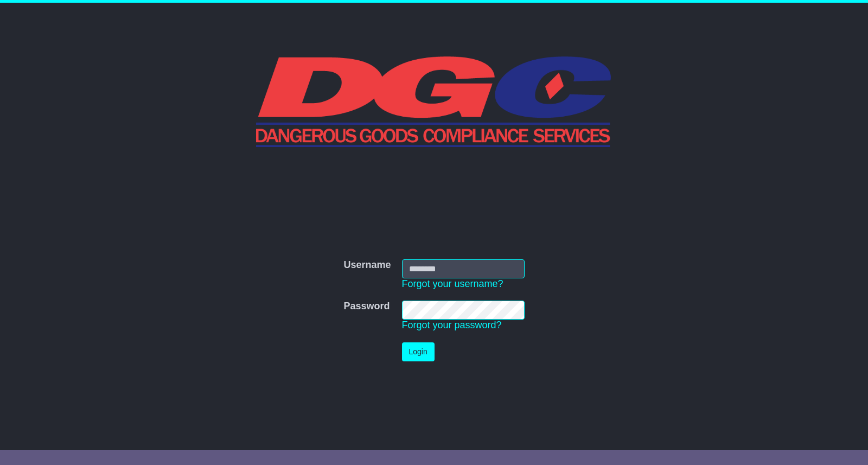 This screenshot has height=465, width=868. Describe the element at coordinates (452, 325) in the screenshot. I see `a: Forgot your password?` at that location.